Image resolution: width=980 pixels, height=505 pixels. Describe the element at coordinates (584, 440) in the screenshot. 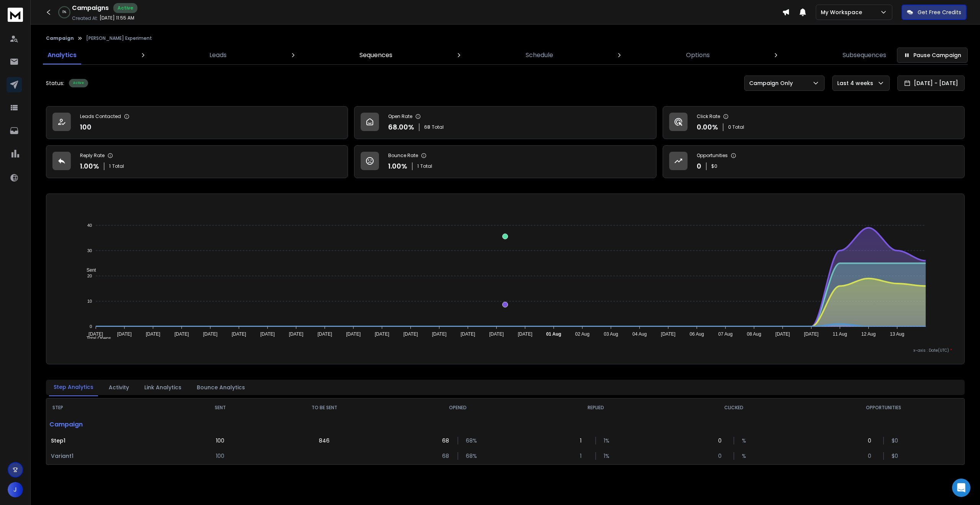

I see `p: 1` at that location.